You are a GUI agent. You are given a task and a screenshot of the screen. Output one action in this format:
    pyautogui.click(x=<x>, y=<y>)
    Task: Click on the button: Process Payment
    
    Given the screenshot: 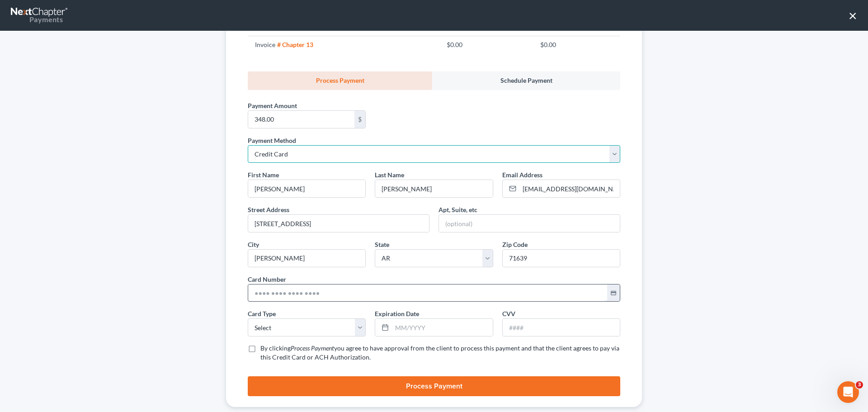 What is the action you would take?
    pyautogui.click(x=434, y=386)
    